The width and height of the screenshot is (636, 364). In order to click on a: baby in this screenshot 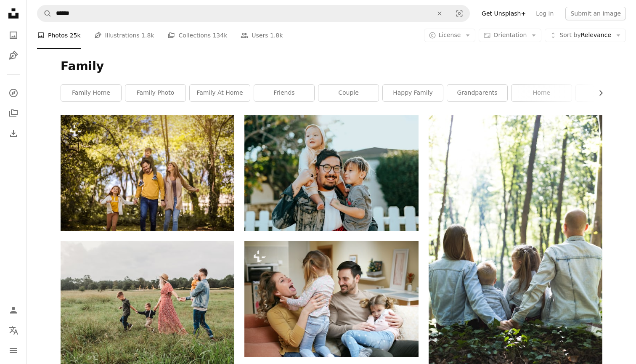, I will do `click(606, 93)`.